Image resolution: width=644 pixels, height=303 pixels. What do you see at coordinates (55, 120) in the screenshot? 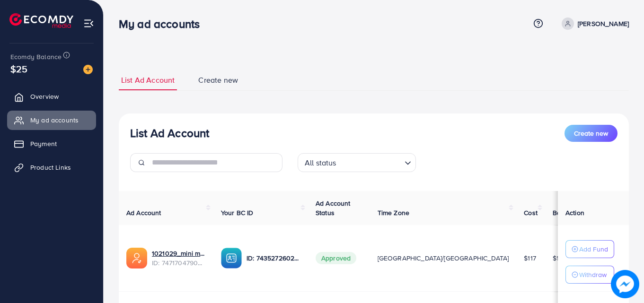
I see `span: My ad accounts` at bounding box center [55, 120].